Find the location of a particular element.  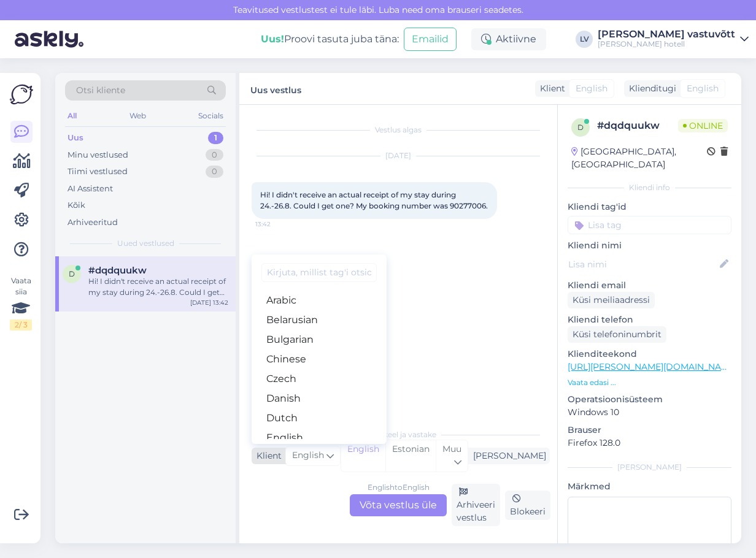

p: Brauser is located at coordinates (649, 430).